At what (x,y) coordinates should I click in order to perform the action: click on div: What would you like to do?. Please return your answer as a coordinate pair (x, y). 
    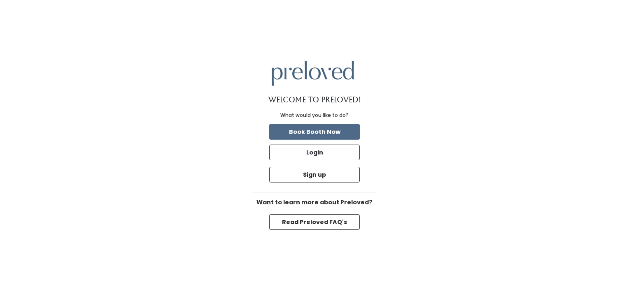
    Looking at the image, I should click on (315, 115).